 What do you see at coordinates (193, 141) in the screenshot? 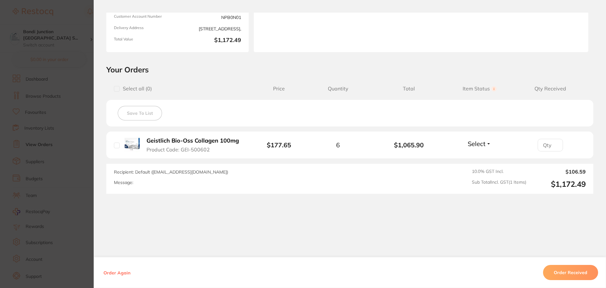
I see `b: Geistlich Bio-Oss Collagen 100mg` at bounding box center [193, 141].